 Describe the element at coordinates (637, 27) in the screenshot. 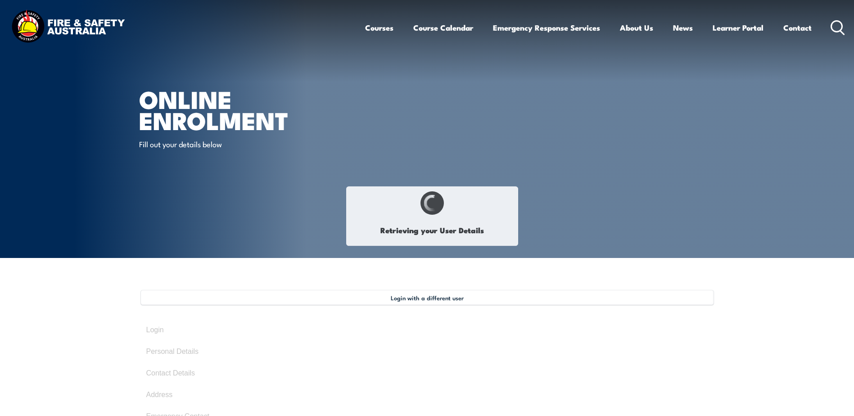

I see `a: About Us` at that location.